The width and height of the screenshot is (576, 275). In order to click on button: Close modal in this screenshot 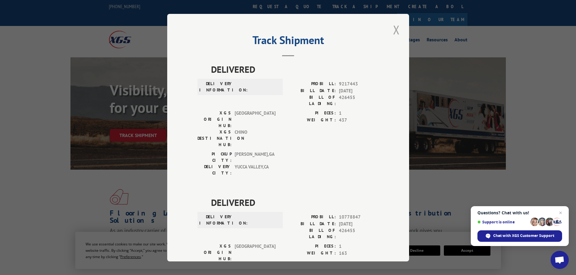, I will do `click(396, 30)`.